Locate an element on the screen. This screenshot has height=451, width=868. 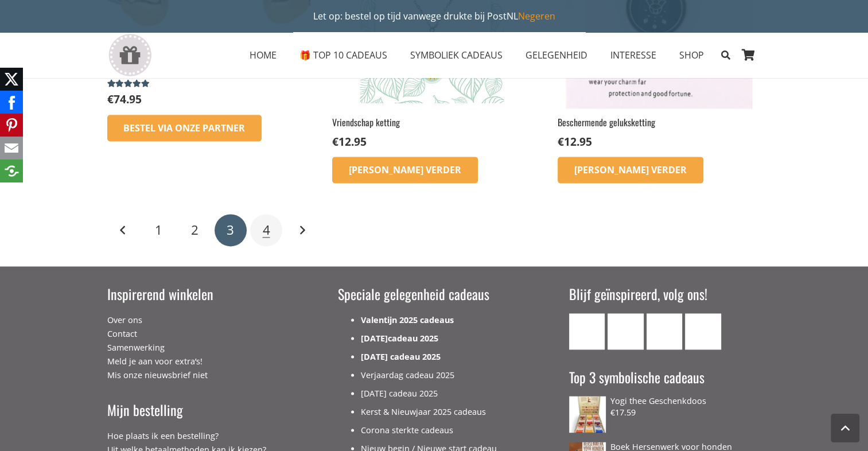
a: Facebook is located at coordinates (625, 331).